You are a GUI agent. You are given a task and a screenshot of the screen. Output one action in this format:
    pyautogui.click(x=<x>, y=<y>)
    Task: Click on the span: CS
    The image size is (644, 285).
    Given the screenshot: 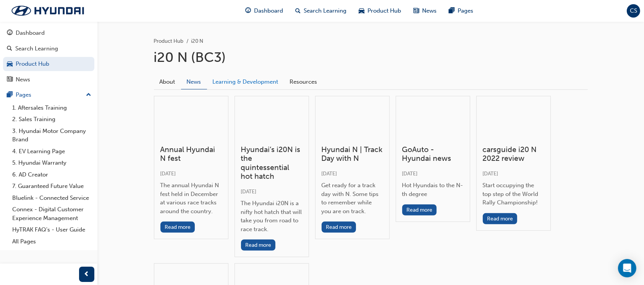 What is the action you would take?
    pyautogui.click(x=634, y=10)
    